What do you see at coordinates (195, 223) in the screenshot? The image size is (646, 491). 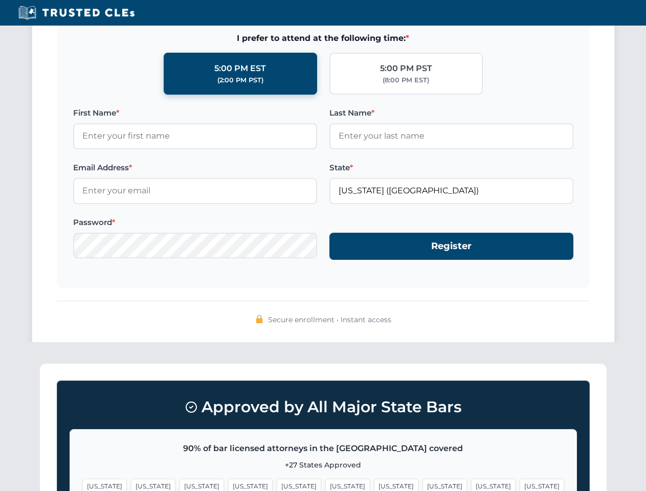 I see `label: Password` at bounding box center [195, 223].